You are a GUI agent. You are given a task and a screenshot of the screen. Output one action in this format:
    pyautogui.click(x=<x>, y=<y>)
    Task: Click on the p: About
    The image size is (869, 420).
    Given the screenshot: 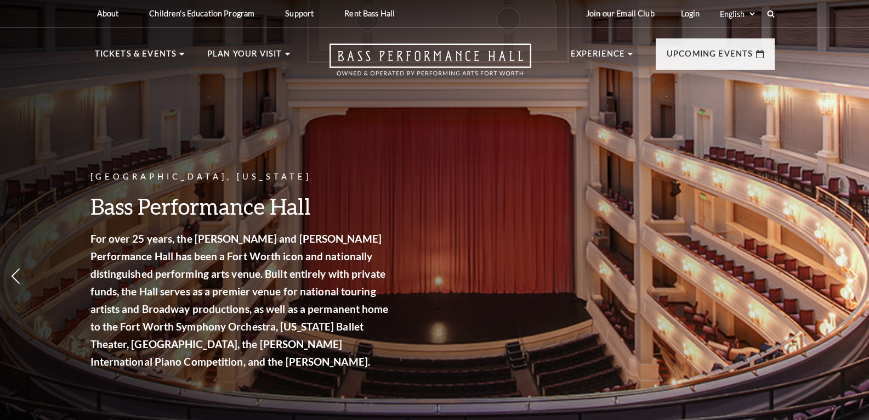 What is the action you would take?
    pyautogui.click(x=108, y=13)
    